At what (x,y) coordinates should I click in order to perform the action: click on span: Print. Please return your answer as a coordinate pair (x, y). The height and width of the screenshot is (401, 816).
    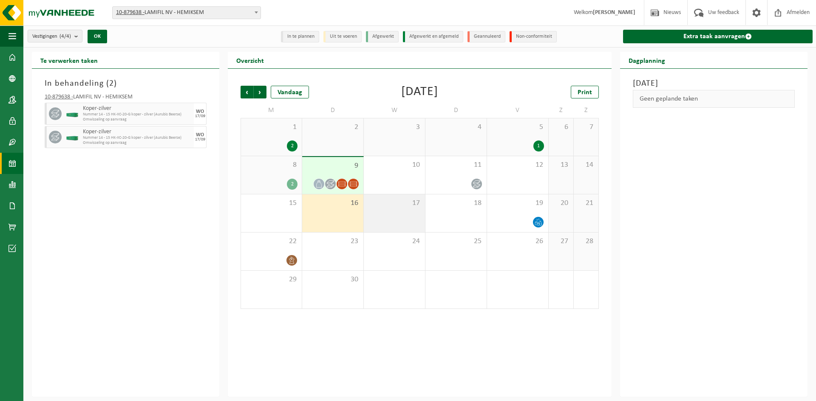
    Looking at the image, I should click on (584, 93).